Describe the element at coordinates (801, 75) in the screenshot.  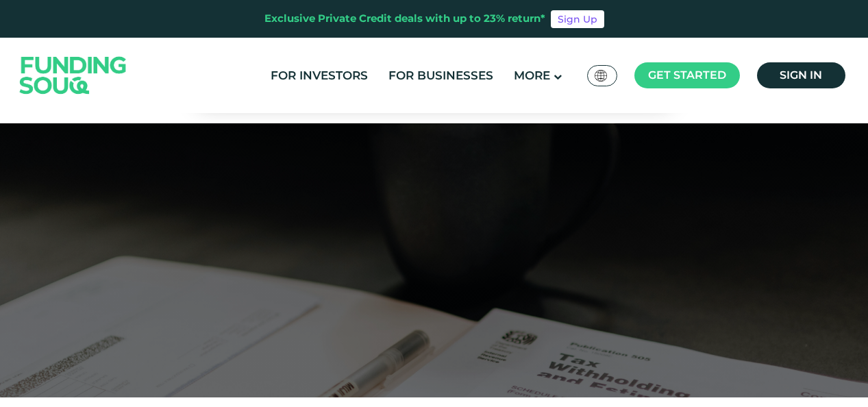
I see `span: Sign in` at that location.